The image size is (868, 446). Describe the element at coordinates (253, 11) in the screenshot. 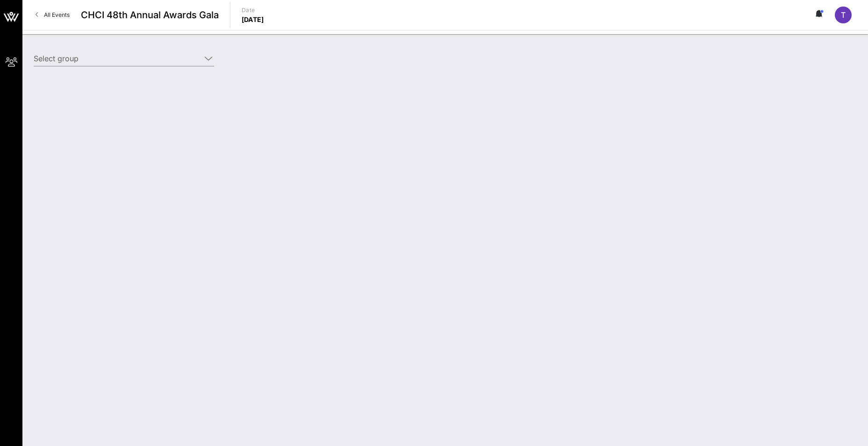

I see `p: Date` at that location.